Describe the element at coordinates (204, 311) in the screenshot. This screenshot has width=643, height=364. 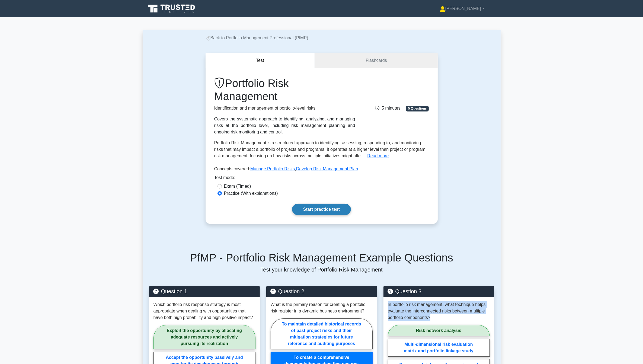
I see `p: Which portfolio risk response strategy is most appropriate when dealing with opportunities that h...` at that location.